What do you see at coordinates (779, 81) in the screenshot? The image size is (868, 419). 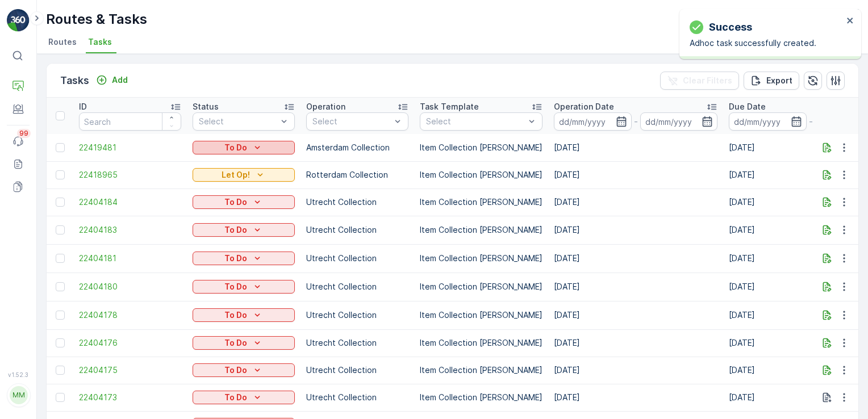 I see `p: Export` at bounding box center [779, 81].